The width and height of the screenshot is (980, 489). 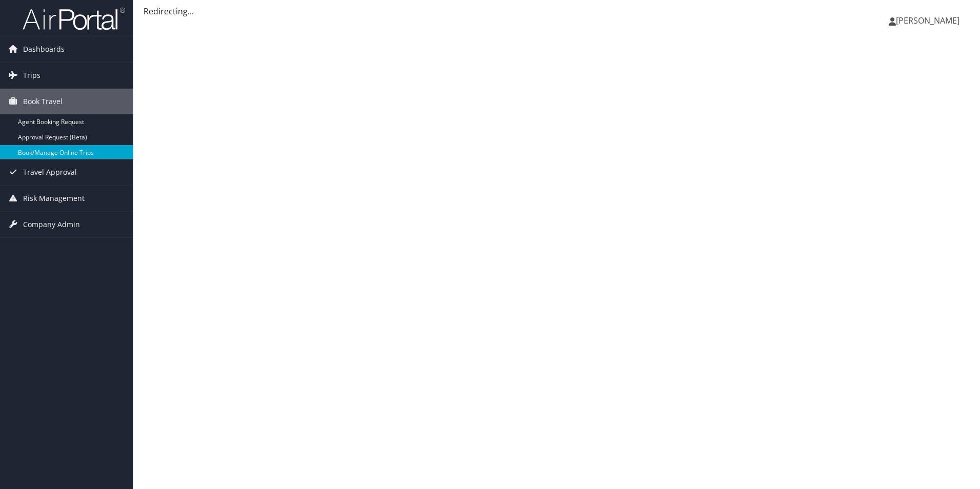 What do you see at coordinates (54, 198) in the screenshot?
I see `span: Risk Management` at bounding box center [54, 198].